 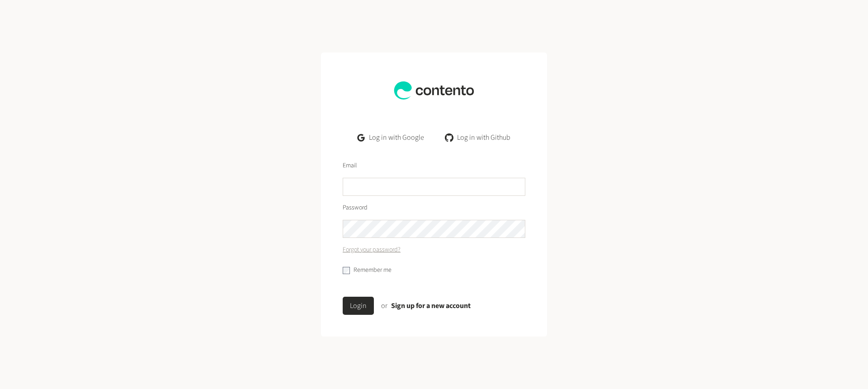 What do you see at coordinates (390, 137) in the screenshot?
I see `a: Log in with Google` at bounding box center [390, 137].